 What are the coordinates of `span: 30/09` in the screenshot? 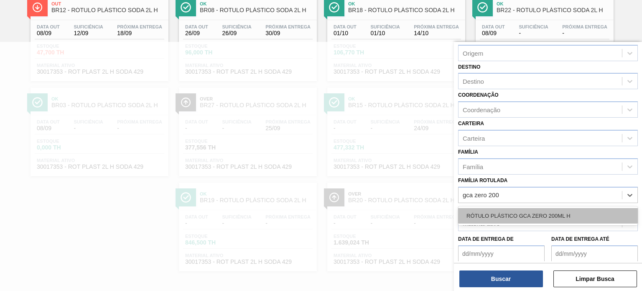 It's located at (288, 33).